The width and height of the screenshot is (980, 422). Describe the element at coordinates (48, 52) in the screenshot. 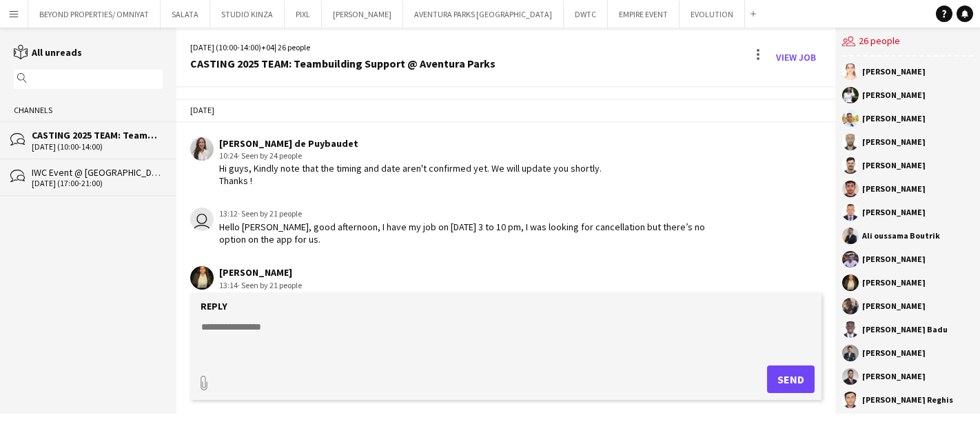

I see `a: All unreads` at that location.